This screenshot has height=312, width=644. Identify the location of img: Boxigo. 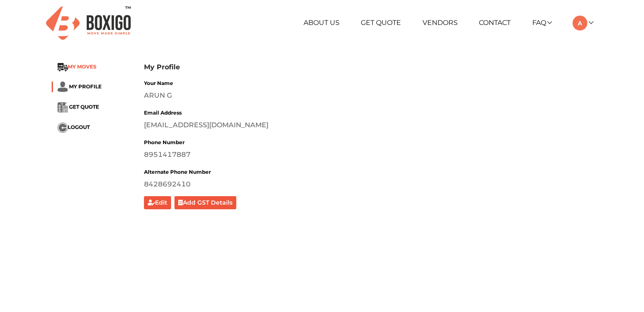
(89, 23).